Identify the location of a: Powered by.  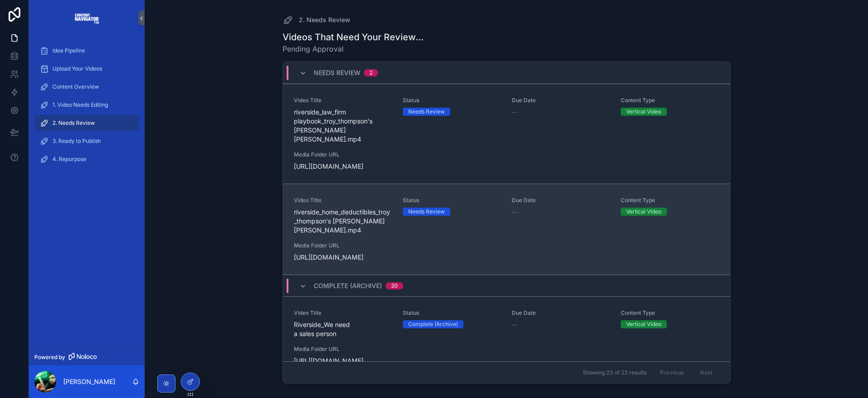
(87, 357).